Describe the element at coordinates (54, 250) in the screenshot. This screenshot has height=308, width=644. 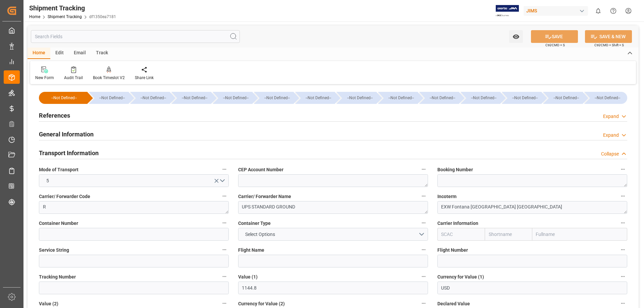
I see `span: Service String` at that location.